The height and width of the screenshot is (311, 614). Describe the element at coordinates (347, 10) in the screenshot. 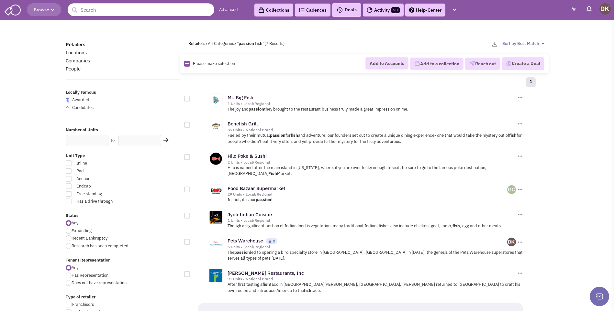

I see `button: Deals` at that location.